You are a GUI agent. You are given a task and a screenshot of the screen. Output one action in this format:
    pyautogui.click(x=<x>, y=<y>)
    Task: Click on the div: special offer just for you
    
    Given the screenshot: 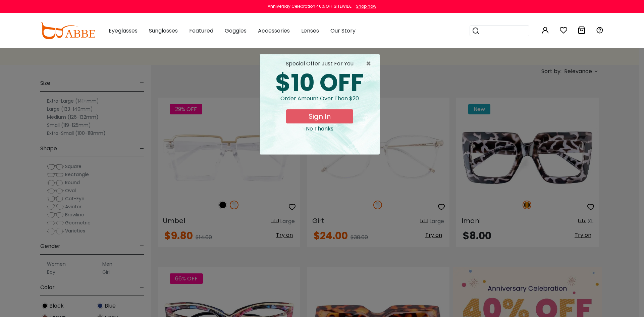 What is the action you would take?
    pyautogui.click(x=320, y=64)
    